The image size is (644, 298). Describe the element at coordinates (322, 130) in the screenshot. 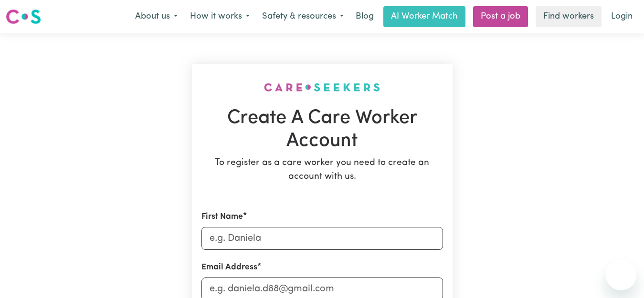

I see `h1: Create A Care Worker Account` at that location.